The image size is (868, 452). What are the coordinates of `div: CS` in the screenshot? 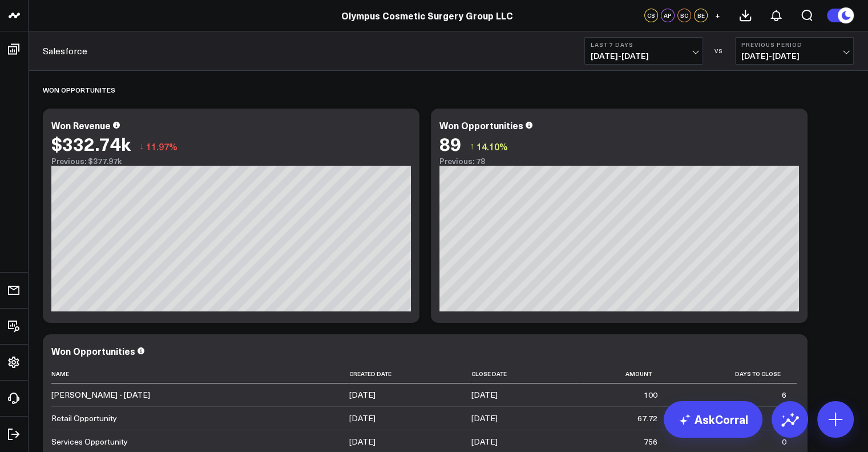 It's located at (651, 15).